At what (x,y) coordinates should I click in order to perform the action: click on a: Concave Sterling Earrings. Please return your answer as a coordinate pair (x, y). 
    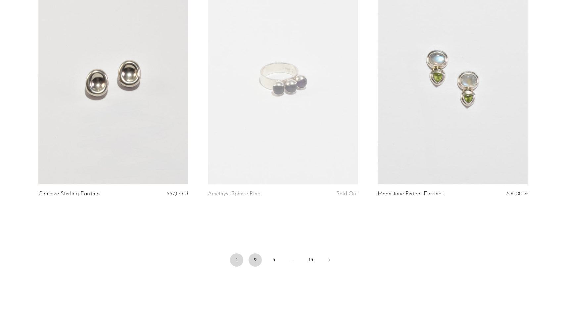
    Looking at the image, I should click on (69, 194).